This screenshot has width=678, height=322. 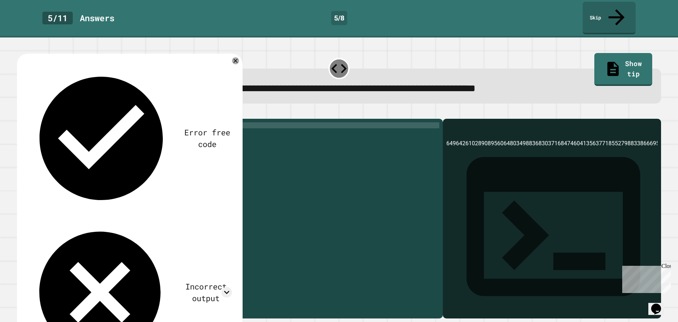 What do you see at coordinates (26, 24) in the screenshot?
I see `div: Chat with us now!Close` at bounding box center [26, 24].